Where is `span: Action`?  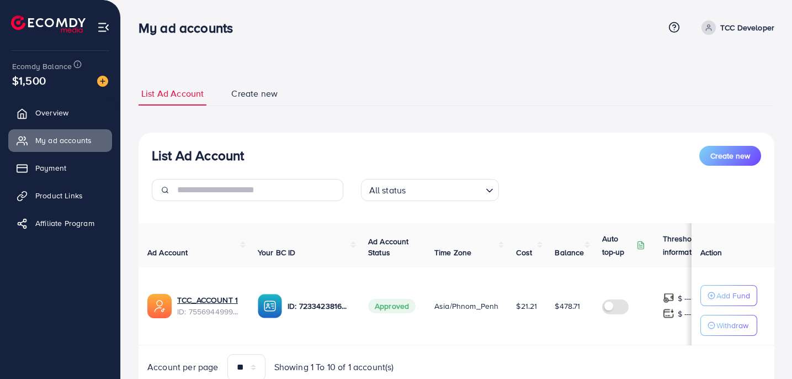 span: Action is located at coordinates (712, 252).